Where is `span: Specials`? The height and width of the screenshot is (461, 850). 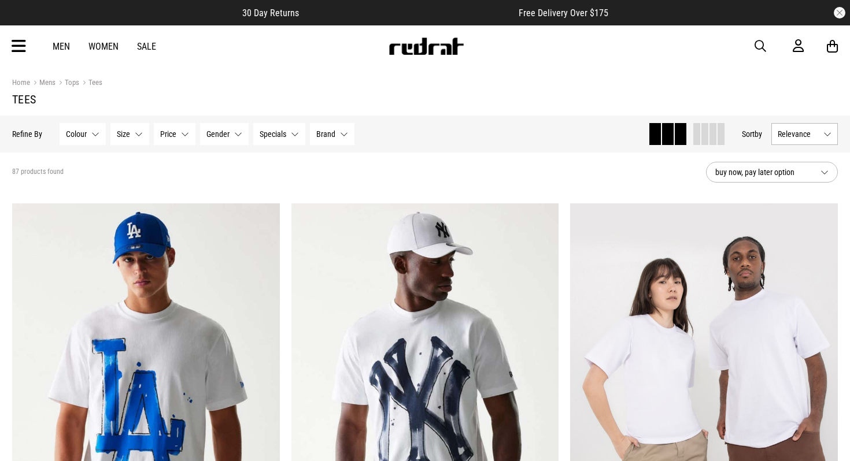 span: Specials is located at coordinates (273, 134).